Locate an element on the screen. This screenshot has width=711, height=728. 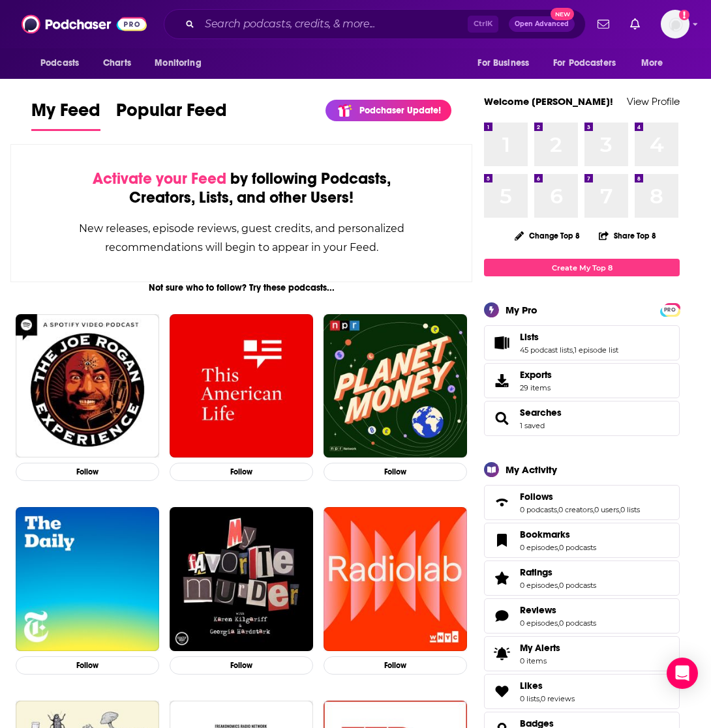
p: Podchaser Update! is located at coordinates (400, 110).